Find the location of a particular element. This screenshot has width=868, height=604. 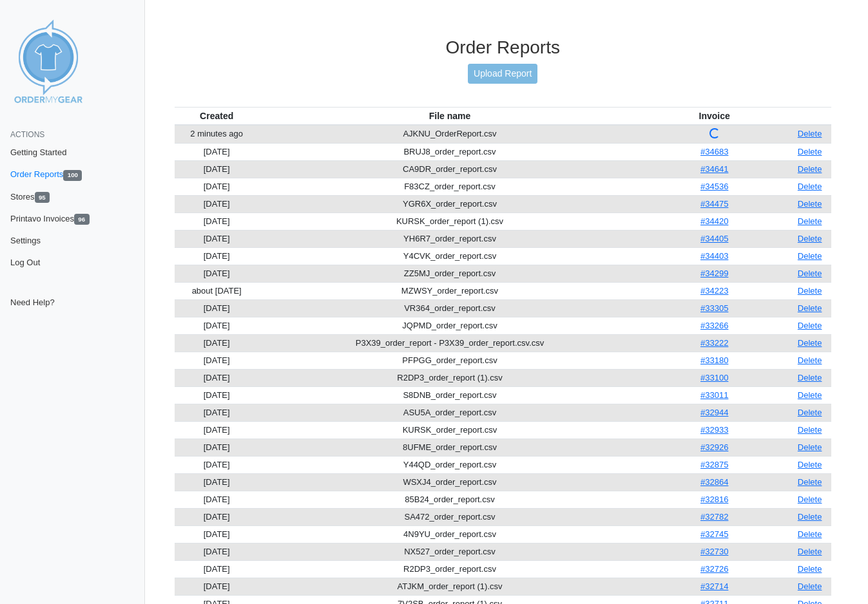

span: 96 is located at coordinates (82, 219).